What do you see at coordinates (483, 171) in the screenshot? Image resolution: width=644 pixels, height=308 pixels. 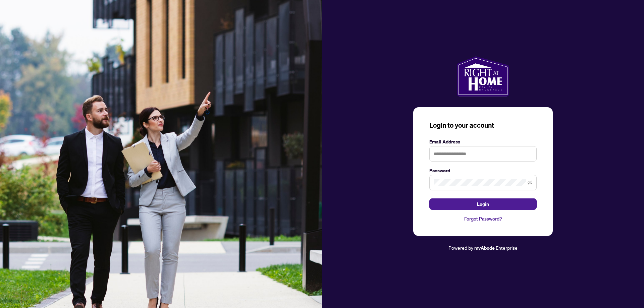 I see `label: Password` at bounding box center [483, 171].